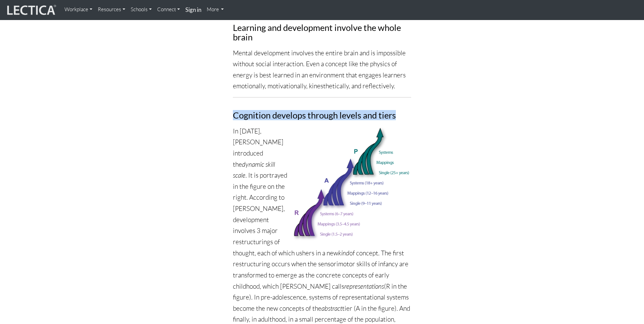  Describe the element at coordinates (344, 253) in the screenshot. I see `i: kind` at that location.